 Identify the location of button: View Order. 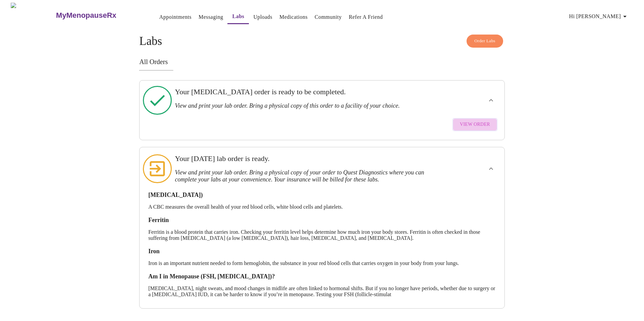
(475, 125).